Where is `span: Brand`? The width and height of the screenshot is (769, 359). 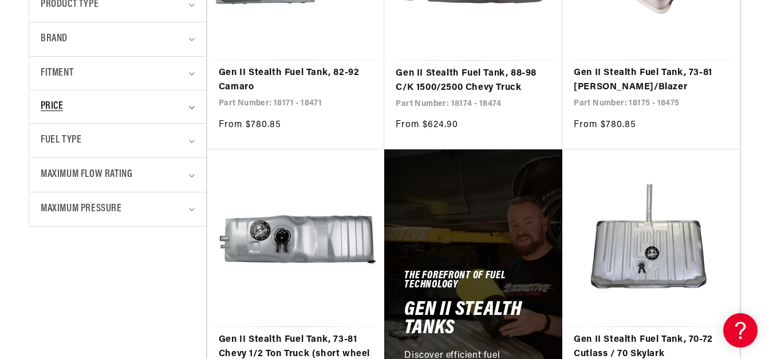
span: Brand is located at coordinates (54, 39).